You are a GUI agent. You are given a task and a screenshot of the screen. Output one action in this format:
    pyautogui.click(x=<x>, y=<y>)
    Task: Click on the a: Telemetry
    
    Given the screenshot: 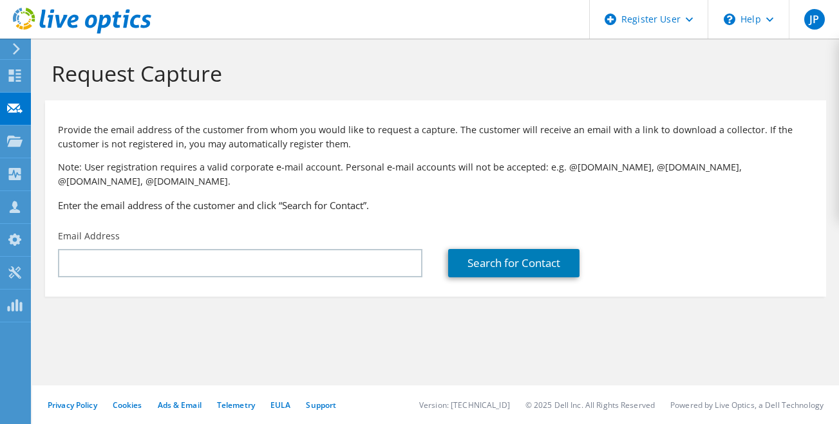 What is the action you would take?
    pyautogui.click(x=236, y=405)
    